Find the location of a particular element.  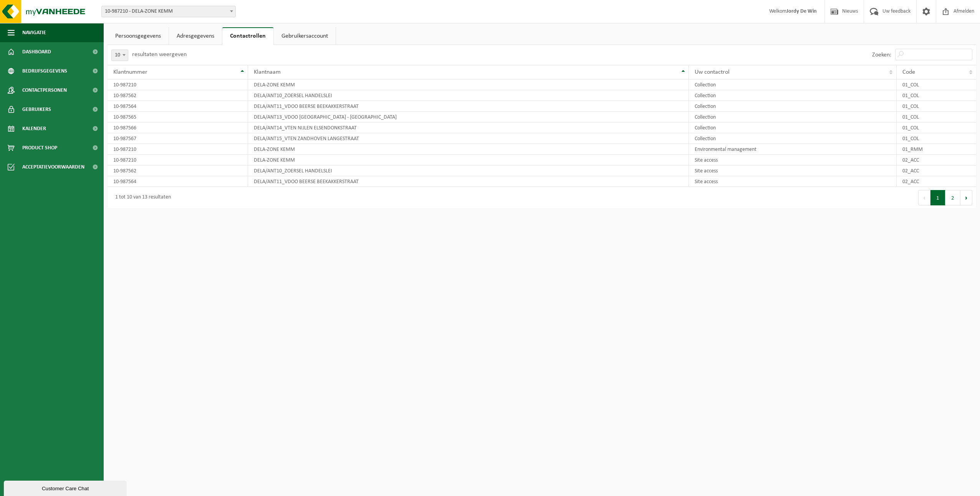

span: 10-987210 - DELA-ZONE KEMM is located at coordinates (168, 12).